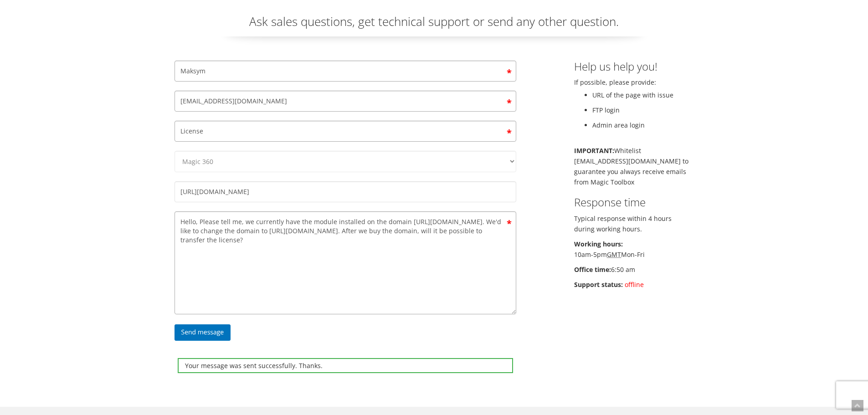 This screenshot has height=415, width=868. What do you see at coordinates (345, 101) in the screenshot?
I see `input: Email` at bounding box center [345, 101].